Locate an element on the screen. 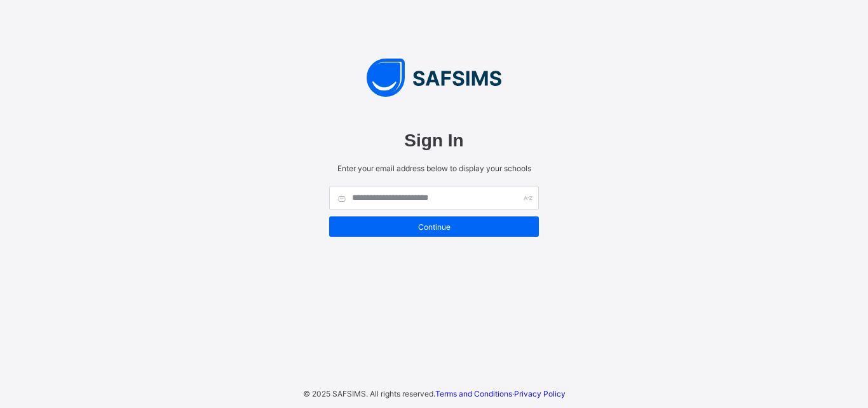 The height and width of the screenshot is (408, 868). span: Continue is located at coordinates (434, 227).